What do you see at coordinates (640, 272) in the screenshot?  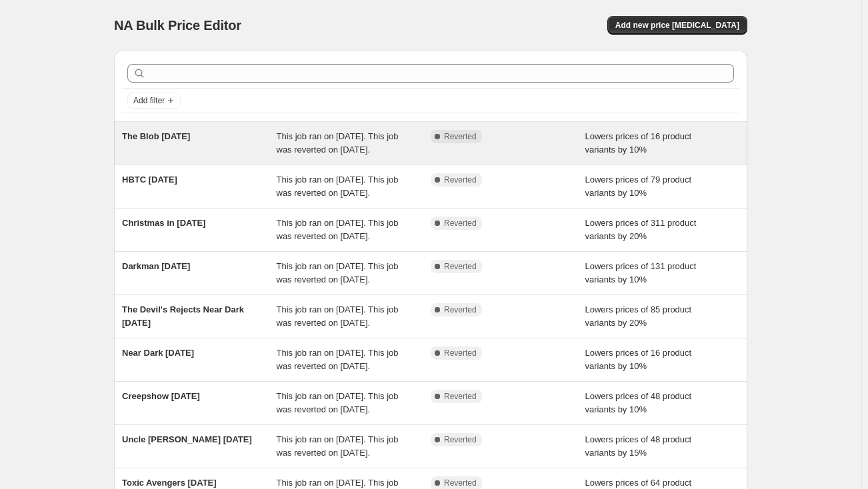 I see `span: Lowers prices of 131 product variants by 10%` at bounding box center [640, 272].